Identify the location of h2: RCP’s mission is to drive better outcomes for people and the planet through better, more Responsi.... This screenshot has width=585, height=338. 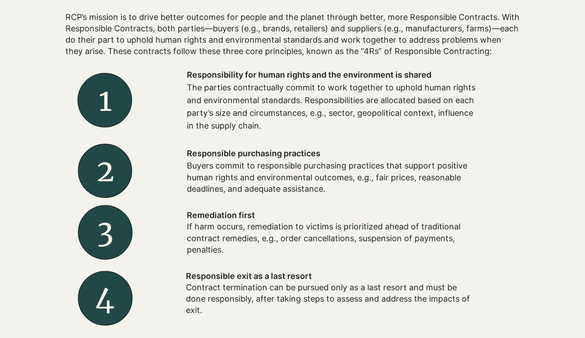
(293, 34).